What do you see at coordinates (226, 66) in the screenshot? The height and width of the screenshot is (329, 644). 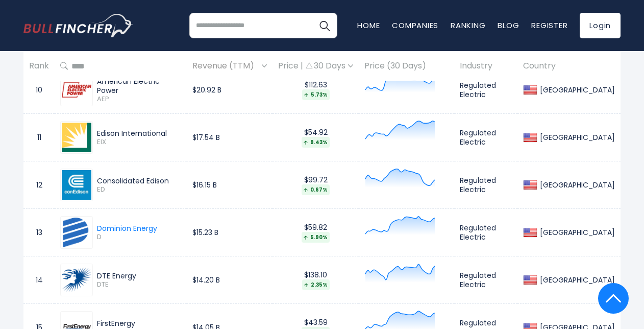 I see `span: Revenue (TTM)` at bounding box center [226, 66].